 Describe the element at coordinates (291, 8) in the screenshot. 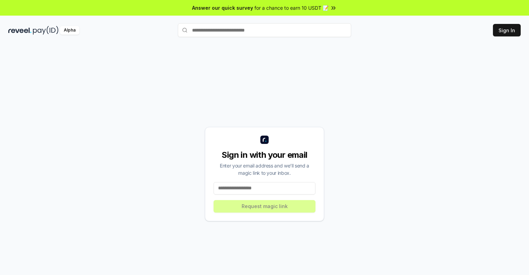

I see `span: for a chance to earn 10 USDT 📝` at that location.